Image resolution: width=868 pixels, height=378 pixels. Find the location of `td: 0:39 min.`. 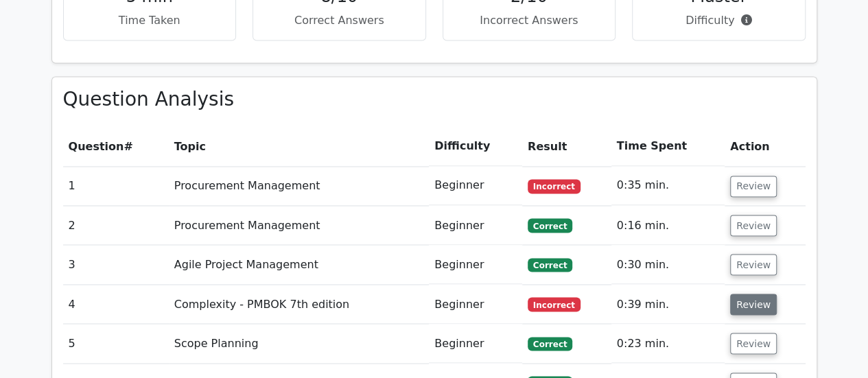

td: 0:39 min. is located at coordinates (668, 304).